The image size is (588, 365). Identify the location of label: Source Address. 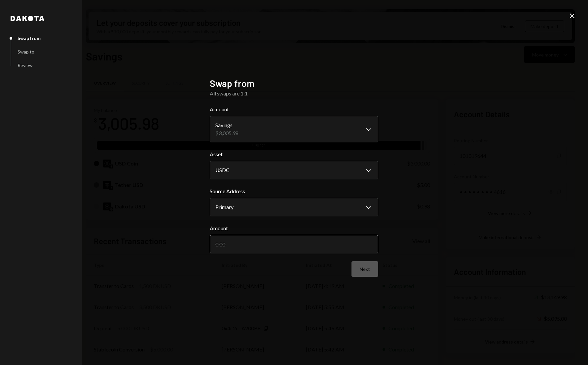
(294, 191).